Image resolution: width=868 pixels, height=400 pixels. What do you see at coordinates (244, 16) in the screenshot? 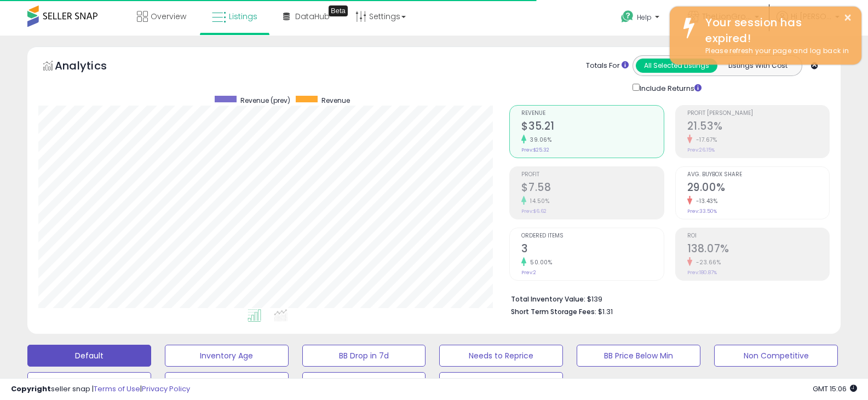
I see `span: Listings` at bounding box center [244, 16].